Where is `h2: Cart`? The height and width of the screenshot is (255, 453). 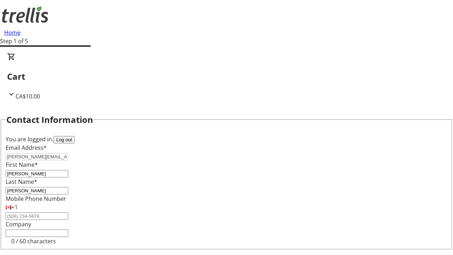
h2: Cart is located at coordinates (226, 76).